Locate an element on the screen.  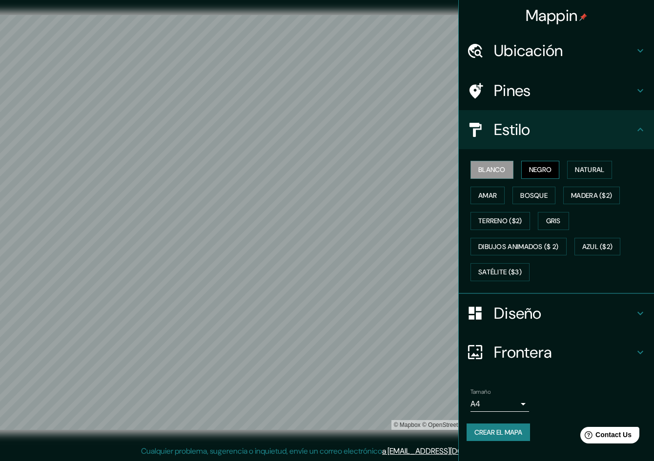
h4: Frontera is located at coordinates (564, 353).